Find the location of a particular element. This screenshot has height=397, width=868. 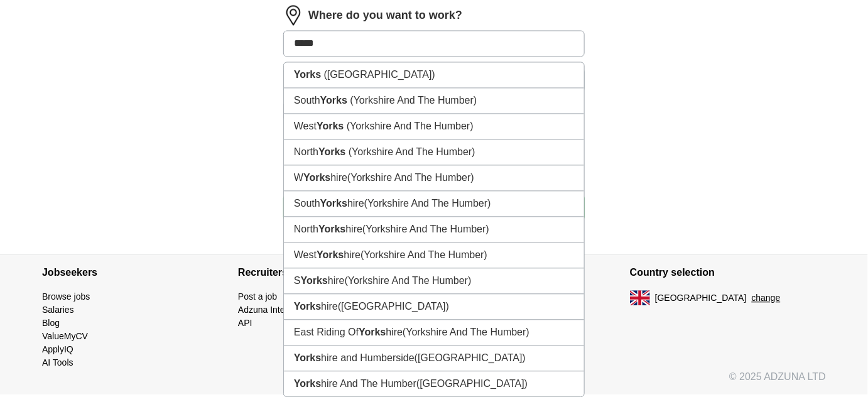

li: hire is located at coordinates (434, 306).